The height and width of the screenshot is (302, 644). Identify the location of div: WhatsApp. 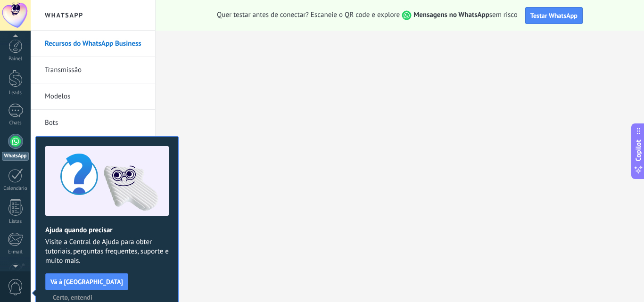
(15, 156).